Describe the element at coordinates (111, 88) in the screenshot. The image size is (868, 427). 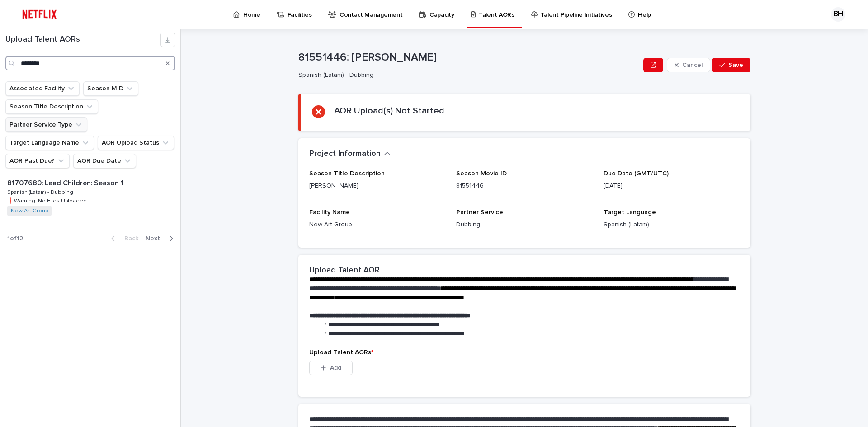
I see `button: Season MID` at that location.